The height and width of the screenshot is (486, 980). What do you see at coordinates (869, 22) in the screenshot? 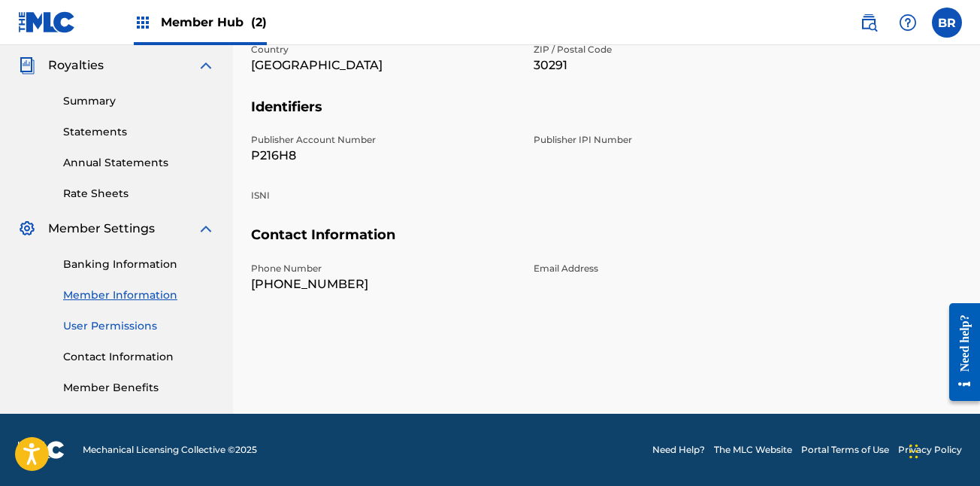
I see `a: Public Search` at bounding box center [869, 22].